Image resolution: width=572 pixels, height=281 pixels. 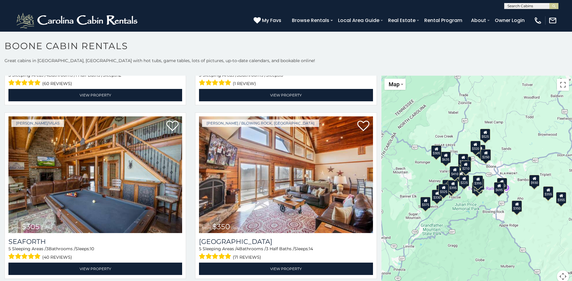 What do you see at coordinates (280, 249) in the screenshot?
I see `span: 3 Half Baths /` at bounding box center [280, 249].